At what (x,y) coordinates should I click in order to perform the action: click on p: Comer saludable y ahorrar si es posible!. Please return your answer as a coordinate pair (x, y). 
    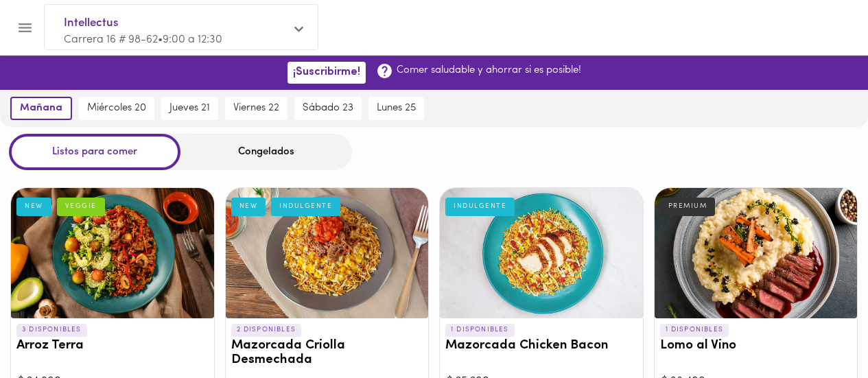
    Looking at the image, I should click on (489, 70).